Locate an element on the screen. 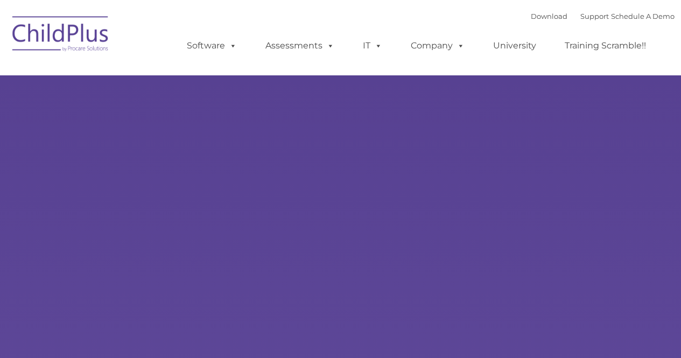  a: Download is located at coordinates (549, 16).